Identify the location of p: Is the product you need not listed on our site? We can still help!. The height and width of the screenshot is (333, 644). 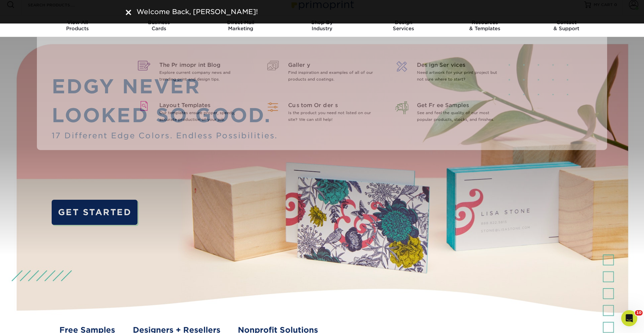
(332, 116).